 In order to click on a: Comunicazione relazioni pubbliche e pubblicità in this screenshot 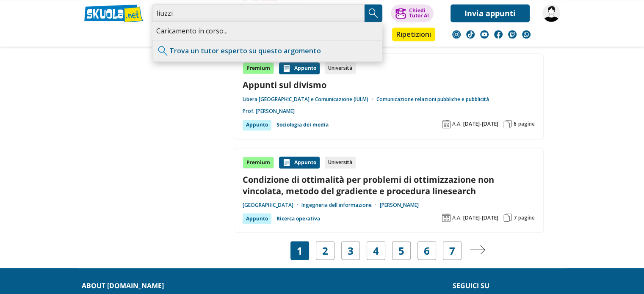, I will do `click(436, 100)`.